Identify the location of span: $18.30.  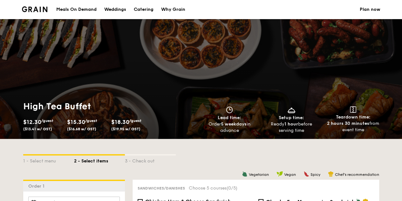
(120, 122).